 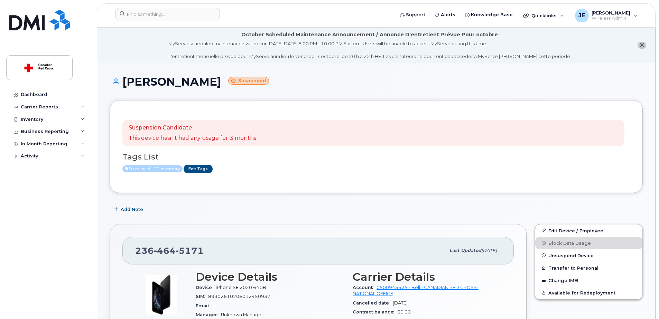 I want to click on span: Device, so click(x=206, y=287).